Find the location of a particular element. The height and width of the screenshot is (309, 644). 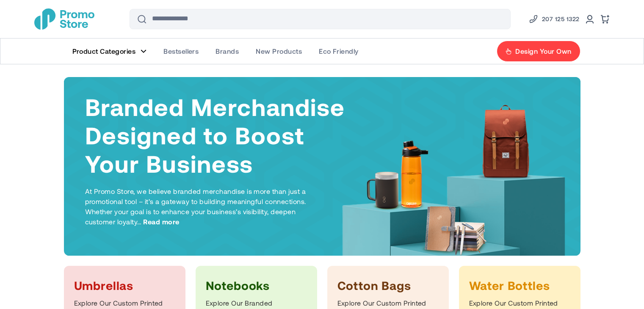

span: 207 125 1322 is located at coordinates (561, 19).